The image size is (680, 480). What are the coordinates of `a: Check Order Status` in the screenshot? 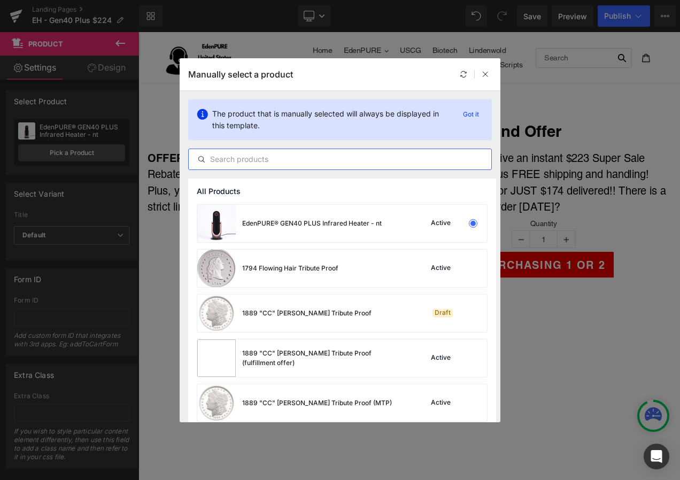 It's located at (227, 40).